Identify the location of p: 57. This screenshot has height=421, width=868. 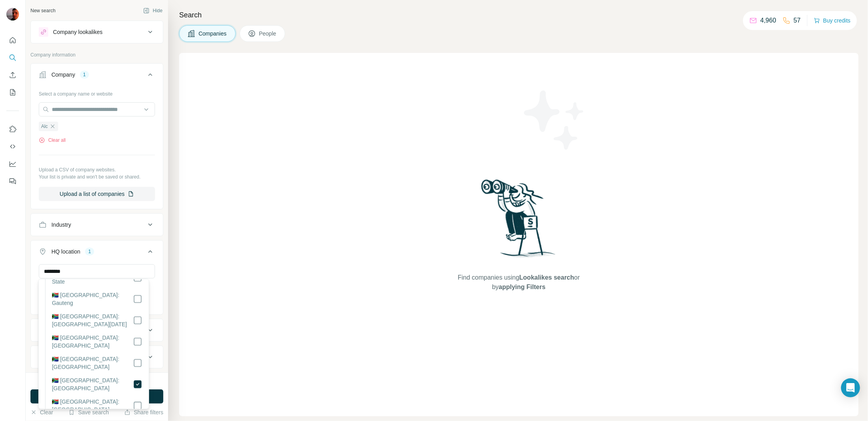
(797, 20).